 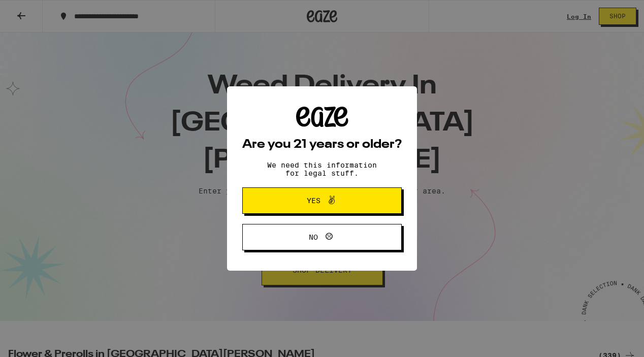 I want to click on span: Yes, so click(x=313, y=201).